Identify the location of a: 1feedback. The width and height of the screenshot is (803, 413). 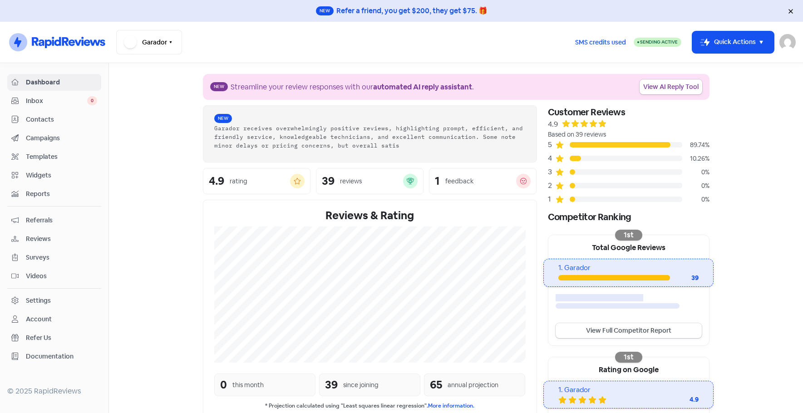
(483, 181).